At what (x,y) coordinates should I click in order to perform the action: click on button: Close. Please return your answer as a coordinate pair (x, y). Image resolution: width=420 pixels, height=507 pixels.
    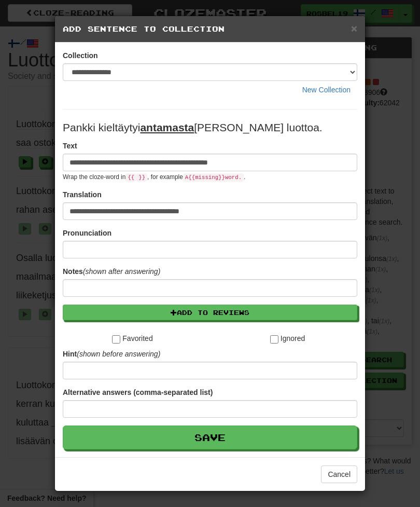
    Looking at the image, I should click on (354, 28).